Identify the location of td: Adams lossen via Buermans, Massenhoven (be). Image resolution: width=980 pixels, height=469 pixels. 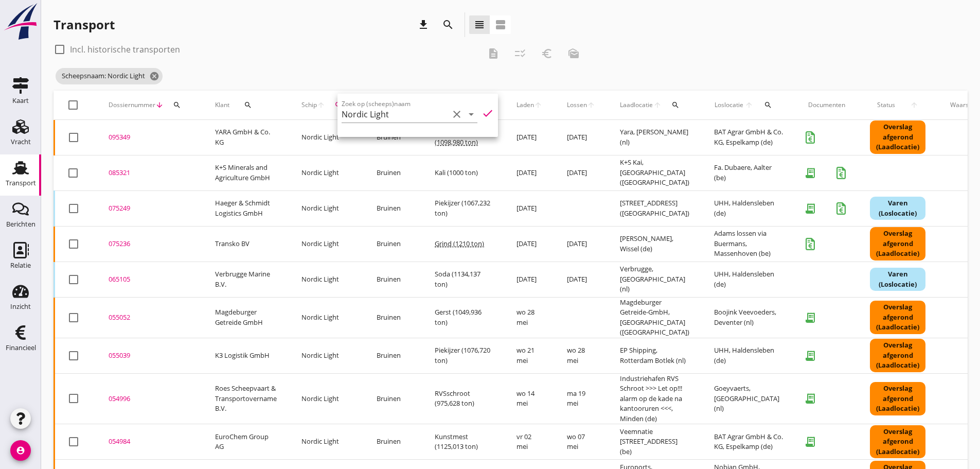
(749, 244).